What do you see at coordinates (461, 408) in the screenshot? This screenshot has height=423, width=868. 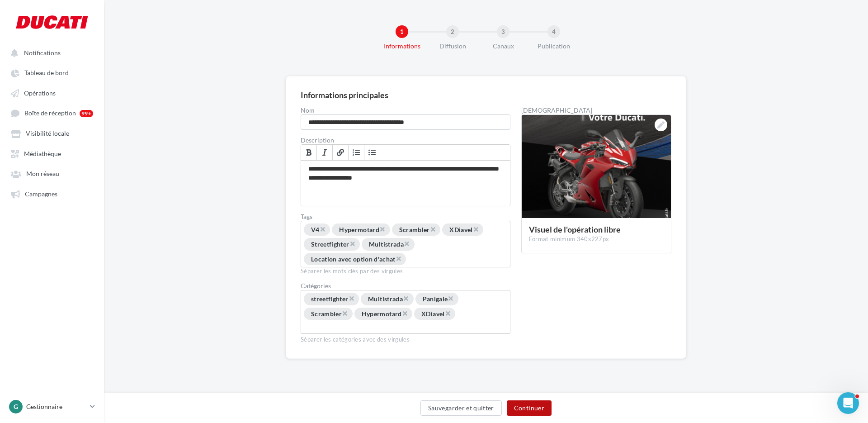 I see `button: Sauvegarder et quitter` at bounding box center [461, 408].